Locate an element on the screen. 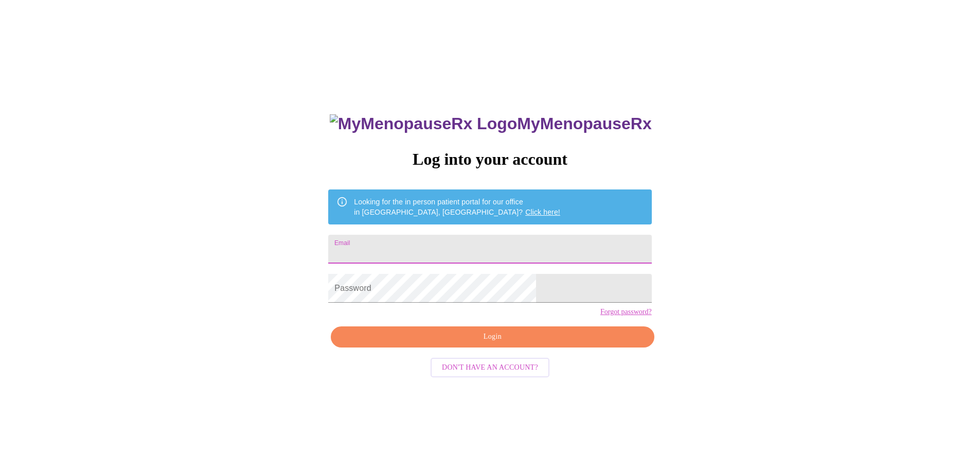  button: Don't have an account? is located at coordinates (490, 367).